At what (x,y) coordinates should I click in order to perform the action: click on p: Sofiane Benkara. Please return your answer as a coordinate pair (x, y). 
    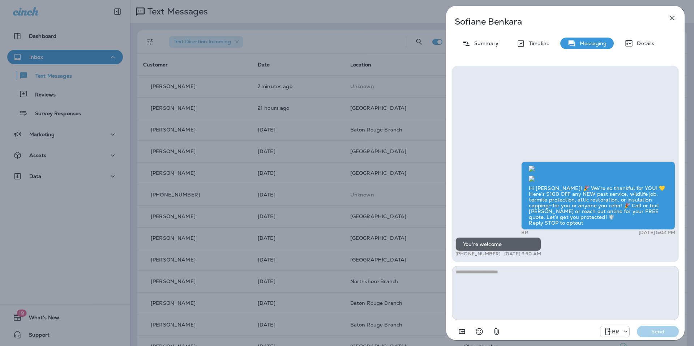
    Looking at the image, I should click on (553, 22).